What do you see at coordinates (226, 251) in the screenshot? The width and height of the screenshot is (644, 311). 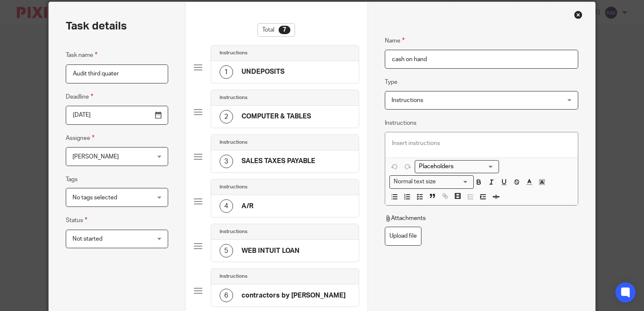 I see `div: 5` at bounding box center [226, 251].